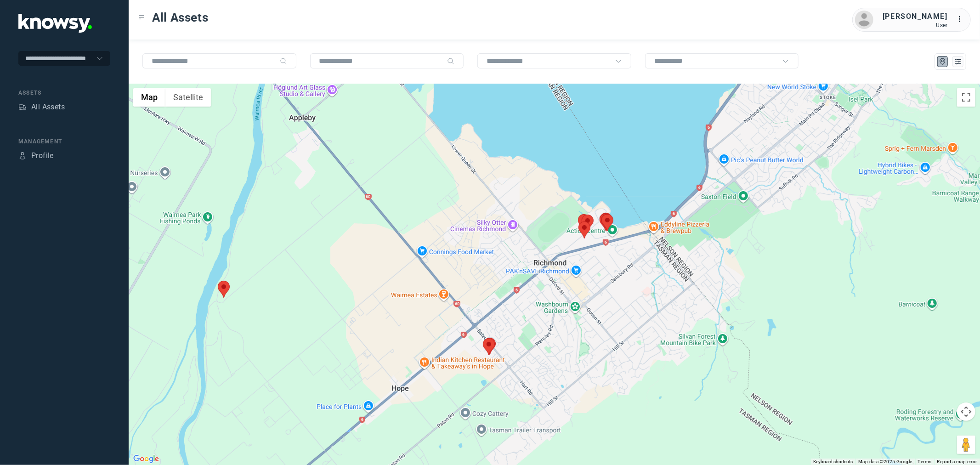 The image size is (980, 465). What do you see at coordinates (833, 462) in the screenshot?
I see `button: Keyboard shortcuts` at bounding box center [833, 462].